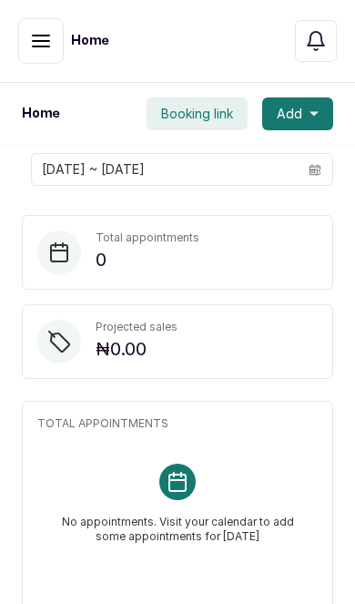  What do you see at coordinates (197, 114) in the screenshot?
I see `button: Booking link` at bounding box center [197, 114].